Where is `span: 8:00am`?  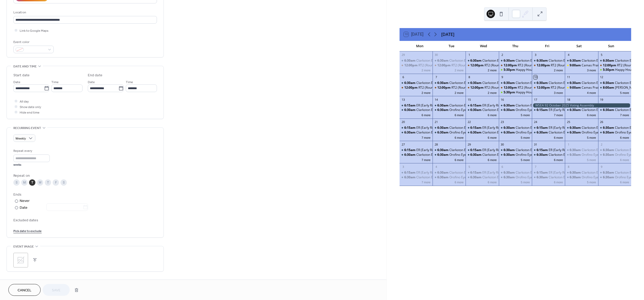 span: 8:00am is located at coordinates (609, 88).